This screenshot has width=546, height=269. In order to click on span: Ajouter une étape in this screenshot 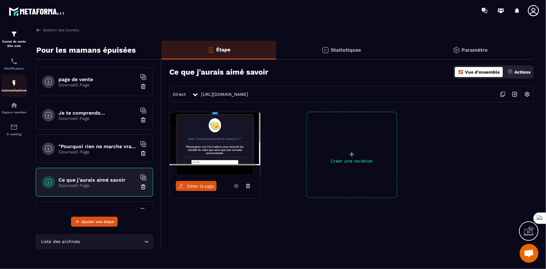, I will do `click(98, 222)`.